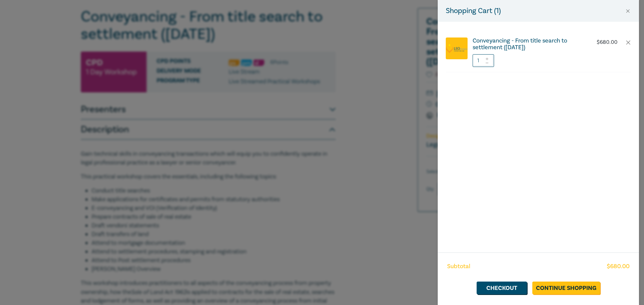  What do you see at coordinates (473, 11) in the screenshot?
I see `h5: Shopping Cart ( 1 )` at bounding box center [473, 11].